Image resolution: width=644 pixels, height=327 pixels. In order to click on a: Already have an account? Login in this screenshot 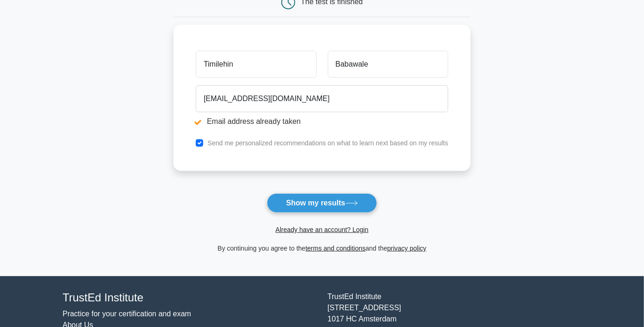, I will do `click(322, 229)`.